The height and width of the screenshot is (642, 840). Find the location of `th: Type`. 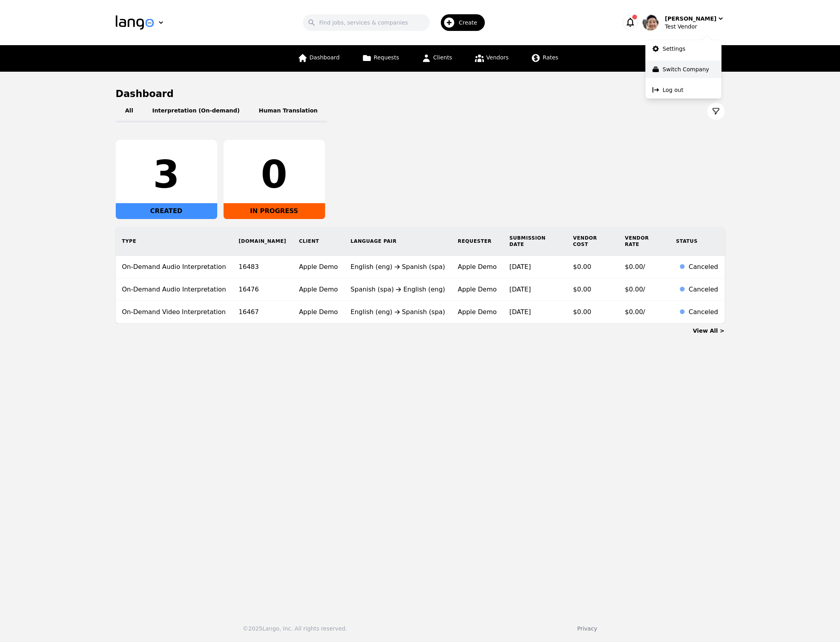

th: Type is located at coordinates (174, 241).